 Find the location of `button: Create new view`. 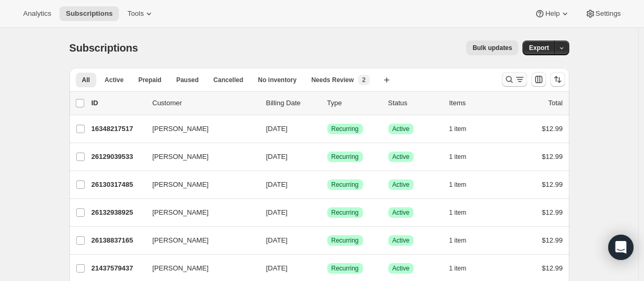

button: Create new view is located at coordinates (387, 80).